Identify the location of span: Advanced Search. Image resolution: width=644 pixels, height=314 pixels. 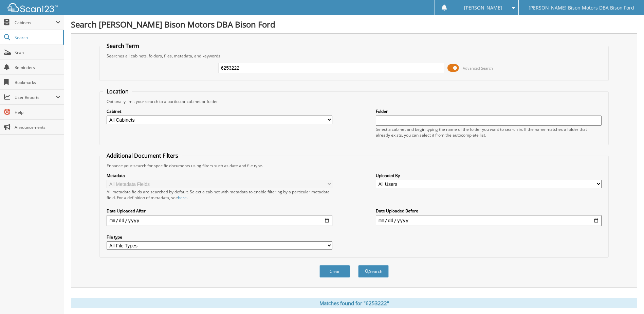
(478, 68).